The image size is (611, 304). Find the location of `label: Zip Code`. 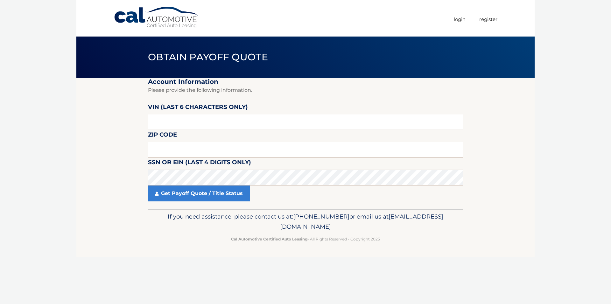

label: Zip Code is located at coordinates (162, 136).